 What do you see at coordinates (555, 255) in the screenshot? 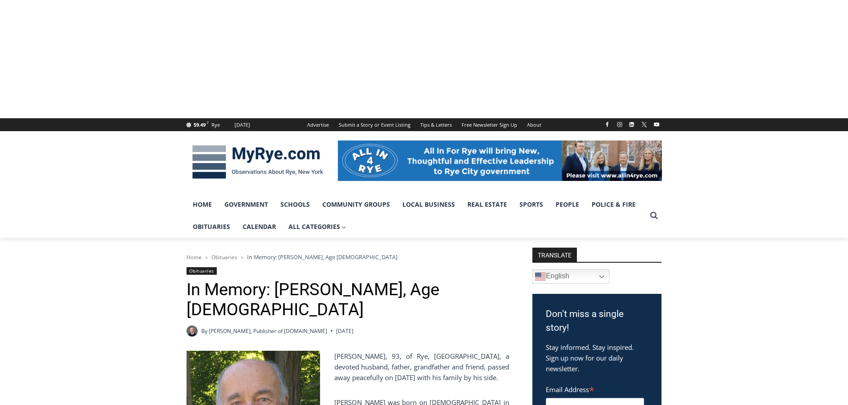
I see `strong: TRANSLATE` at bounding box center [555, 255].